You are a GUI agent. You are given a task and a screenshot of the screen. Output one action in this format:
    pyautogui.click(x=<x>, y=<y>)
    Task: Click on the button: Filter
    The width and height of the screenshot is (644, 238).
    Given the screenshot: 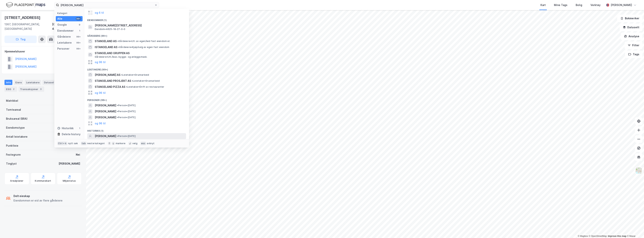 What is the action you would take?
    pyautogui.click(x=633, y=45)
    